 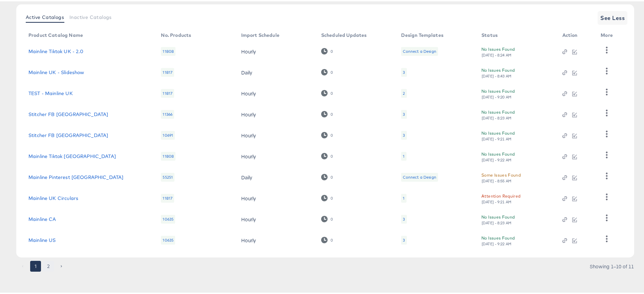 I want to click on div: No. Products, so click(x=176, y=34).